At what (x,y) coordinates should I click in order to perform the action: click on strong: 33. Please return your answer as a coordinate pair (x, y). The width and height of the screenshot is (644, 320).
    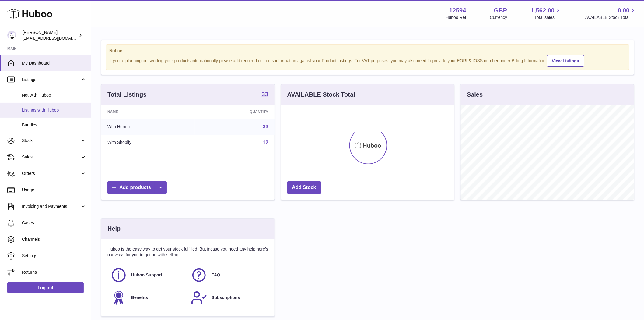
    Looking at the image, I should click on (265, 94).